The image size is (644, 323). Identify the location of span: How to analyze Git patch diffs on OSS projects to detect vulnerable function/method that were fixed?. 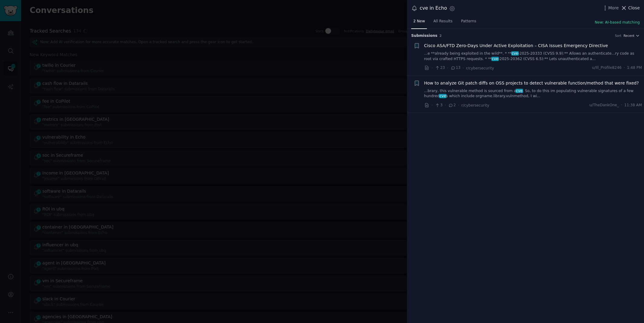
(532, 83).